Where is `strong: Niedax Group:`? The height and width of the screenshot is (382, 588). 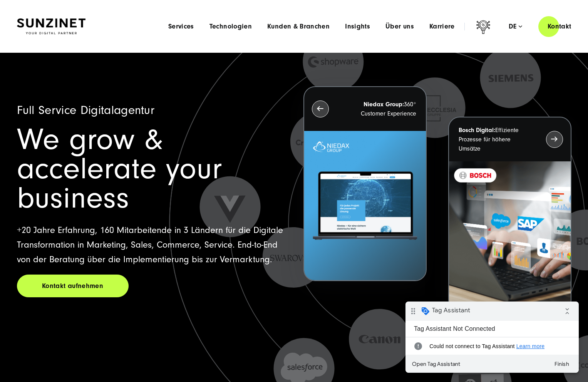
strong: Niedax Group: is located at coordinates (384, 104).